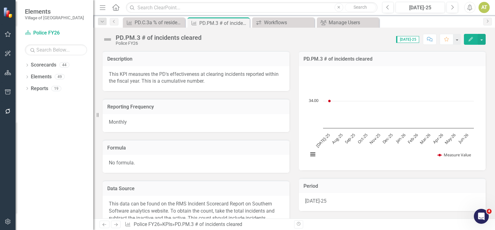 The image size is (495, 230). Describe the element at coordinates (60, 77) in the screenshot. I see `div: 49` at that location.